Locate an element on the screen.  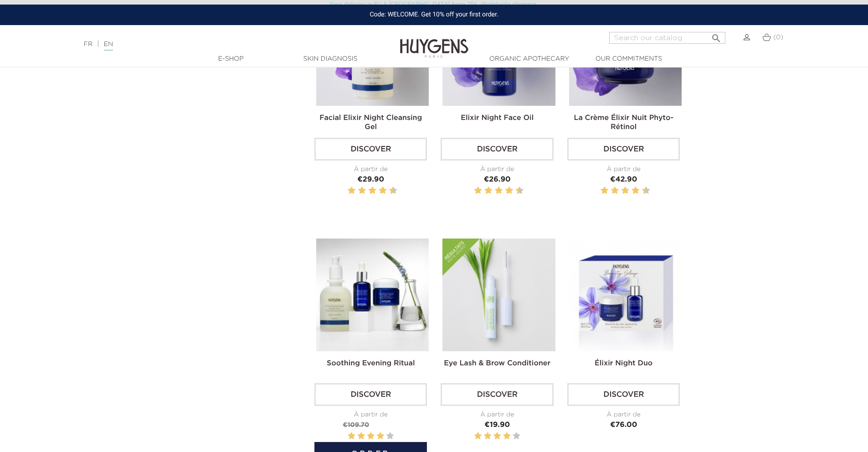
span: €42.90 is located at coordinates (624, 180).